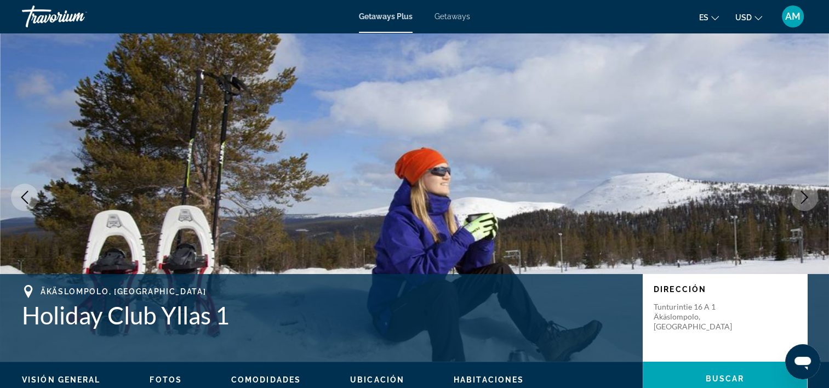 Image resolution: width=829 pixels, height=388 pixels. Describe the element at coordinates (709, 17) in the screenshot. I see `button: Change language` at that location.